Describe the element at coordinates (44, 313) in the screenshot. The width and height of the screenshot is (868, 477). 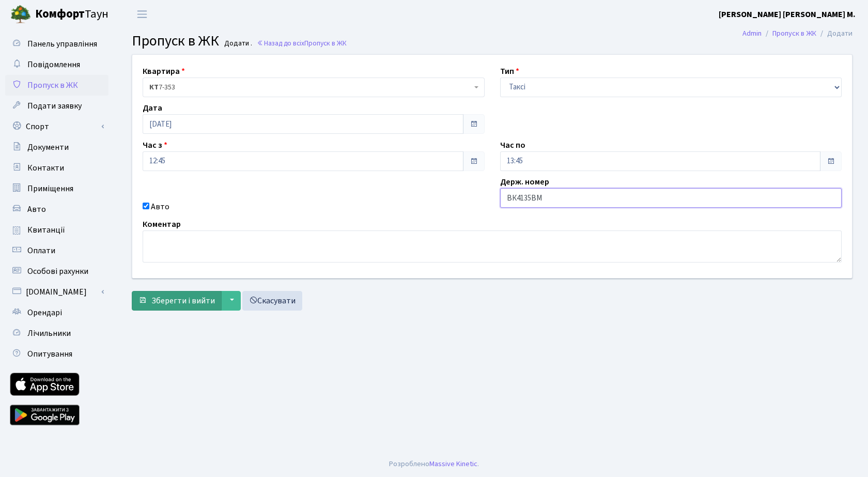
I see `span: Орендарі` at that location.